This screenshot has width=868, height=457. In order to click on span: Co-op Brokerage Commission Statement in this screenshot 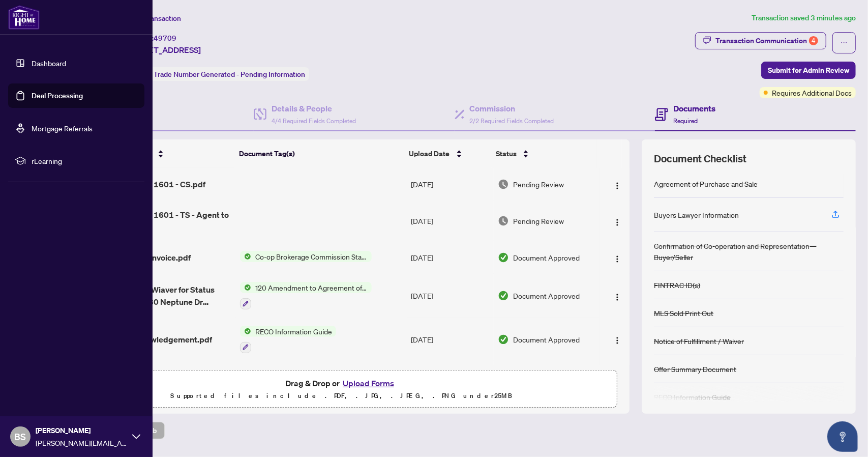, I will do `click(311, 257)`.